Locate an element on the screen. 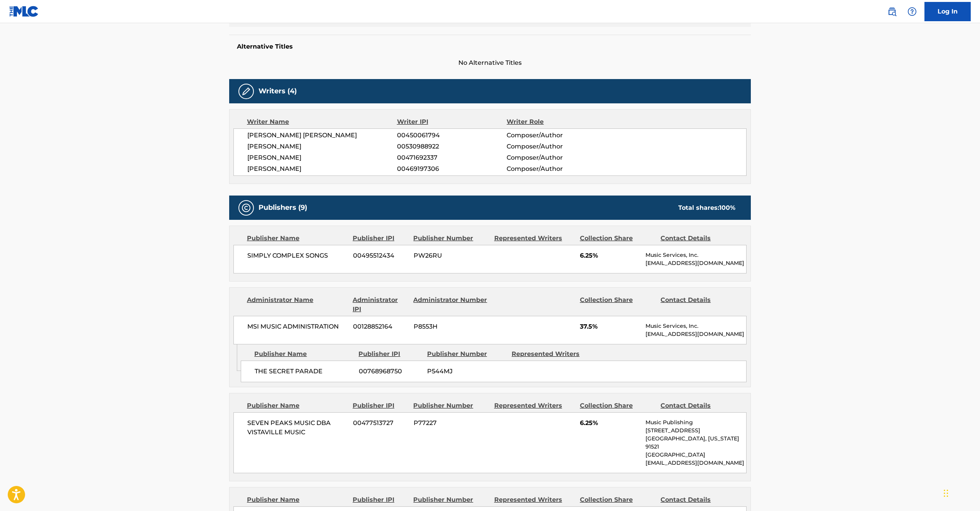  div: Administrator Number is located at coordinates (451, 305).